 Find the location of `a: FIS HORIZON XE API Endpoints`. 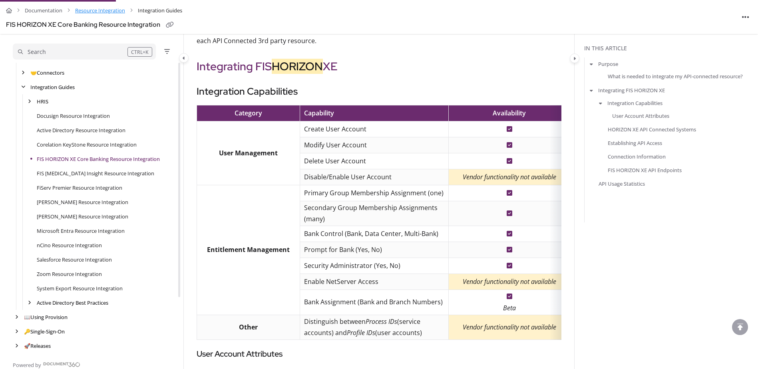

a: FIS HORIZON XE API Endpoints is located at coordinates (645, 170).